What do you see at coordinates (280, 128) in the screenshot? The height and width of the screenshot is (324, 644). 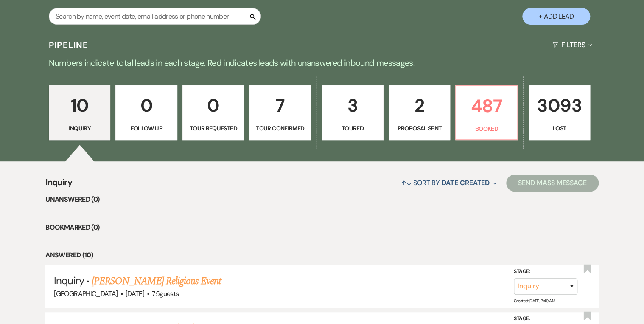 I see `p: Tour Confirmed` at bounding box center [280, 128].